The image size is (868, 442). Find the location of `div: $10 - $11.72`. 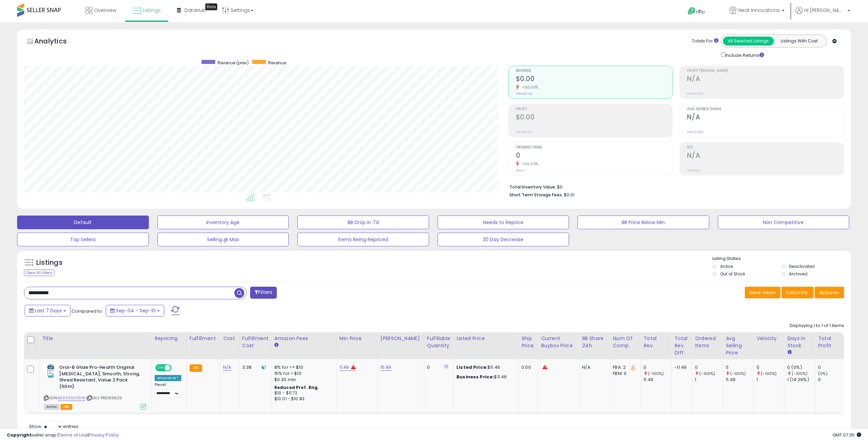

div: $10 - $11.72 is located at coordinates (303, 393).